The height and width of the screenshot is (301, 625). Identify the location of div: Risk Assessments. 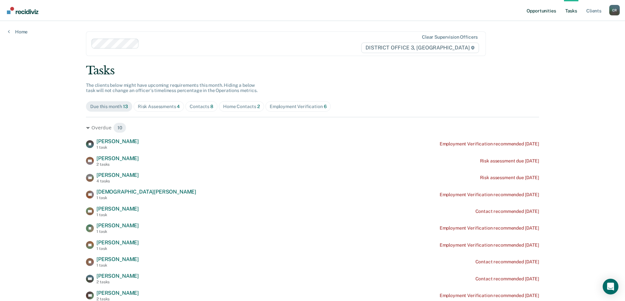
(159, 107).